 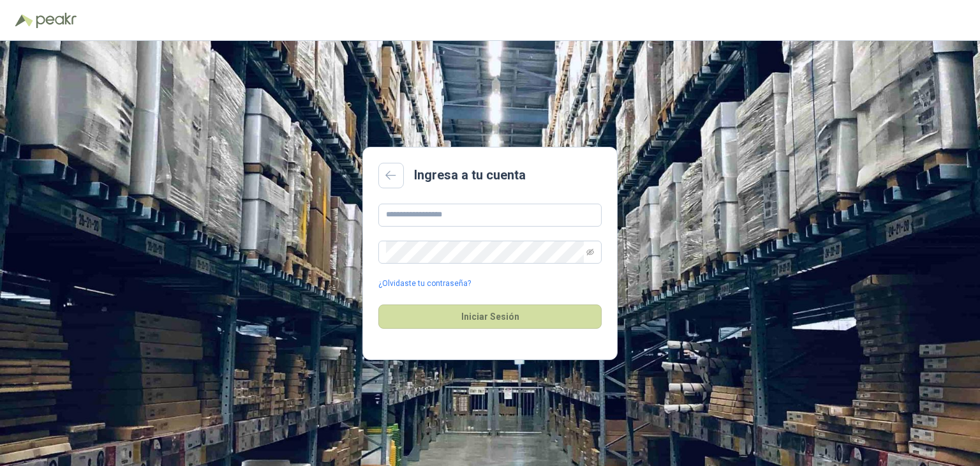 I want to click on span: eye-invisible, so click(x=590, y=252).